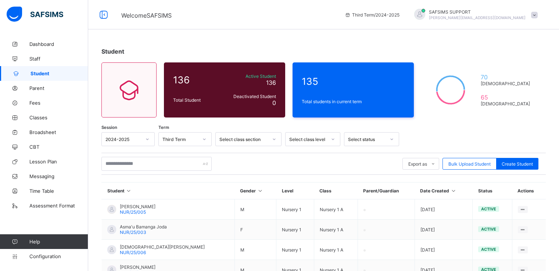 The image size is (559, 271). I want to click on span: 70, so click(507, 77).